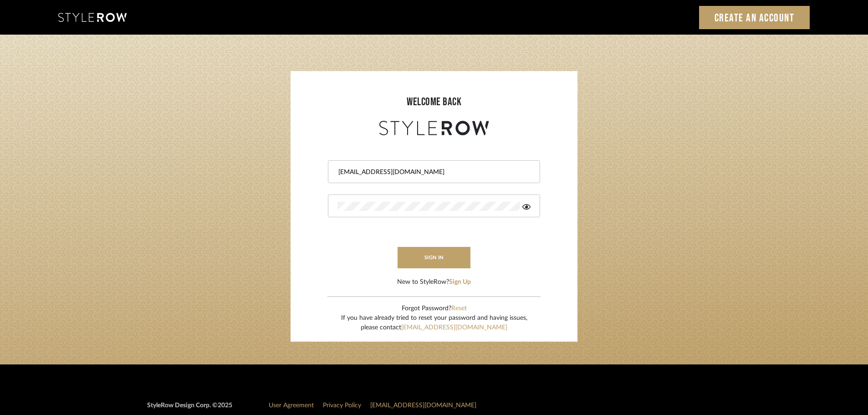 The width and height of the screenshot is (868, 415). I want to click on button: sign in, so click(434, 258).